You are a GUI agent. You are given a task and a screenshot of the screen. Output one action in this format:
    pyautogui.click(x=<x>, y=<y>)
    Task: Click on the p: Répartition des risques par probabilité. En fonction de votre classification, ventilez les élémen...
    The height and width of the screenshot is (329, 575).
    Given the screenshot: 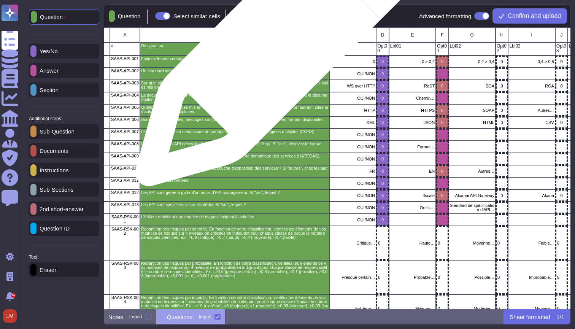 What is the action you would take?
    pyautogui.click(x=234, y=270)
    